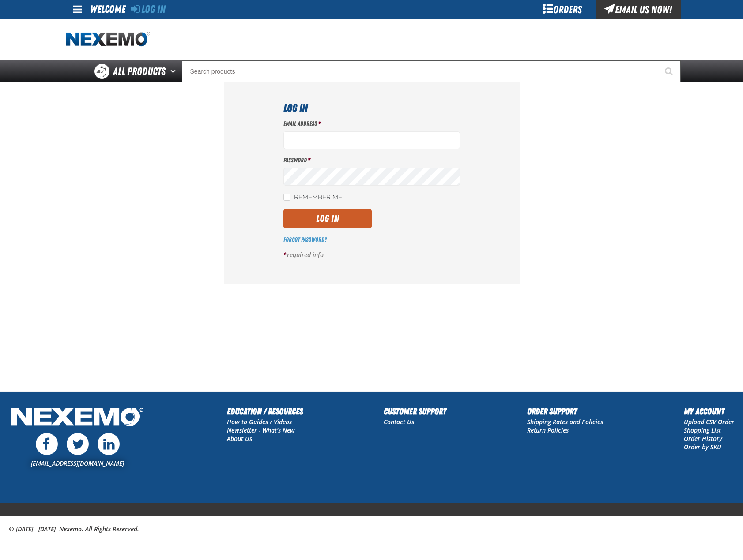 This screenshot has height=560, width=743. I want to click on h2: My Account, so click(709, 412).